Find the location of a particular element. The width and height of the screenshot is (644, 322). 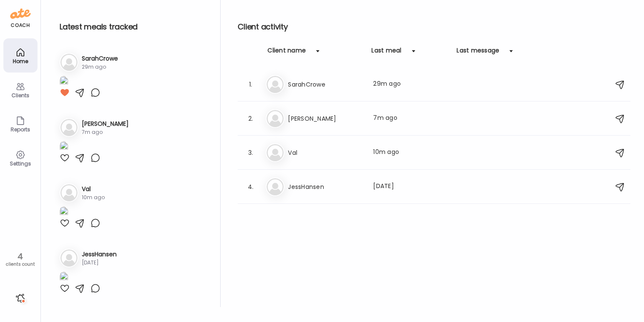

div: Home is located at coordinates (20, 61).